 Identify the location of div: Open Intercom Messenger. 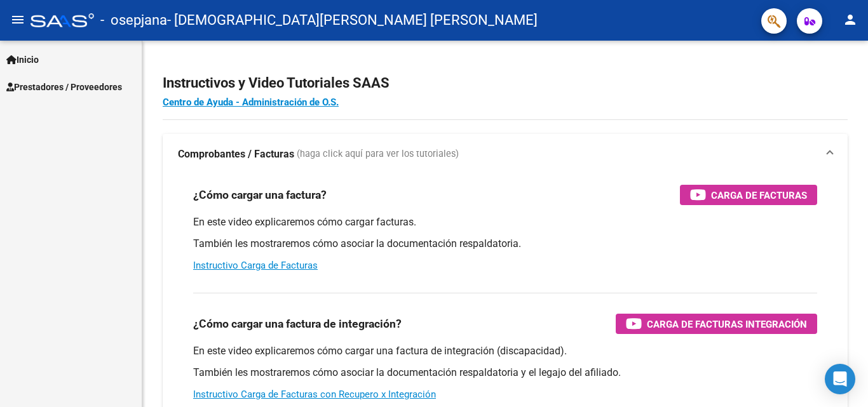
(839, 379).